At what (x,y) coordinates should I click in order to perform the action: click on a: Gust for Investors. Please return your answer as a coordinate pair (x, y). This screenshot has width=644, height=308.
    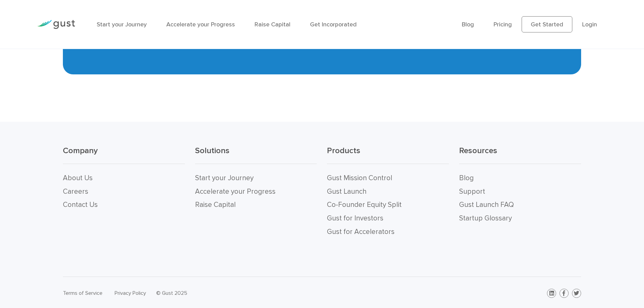
    Looking at the image, I should click on (355, 218).